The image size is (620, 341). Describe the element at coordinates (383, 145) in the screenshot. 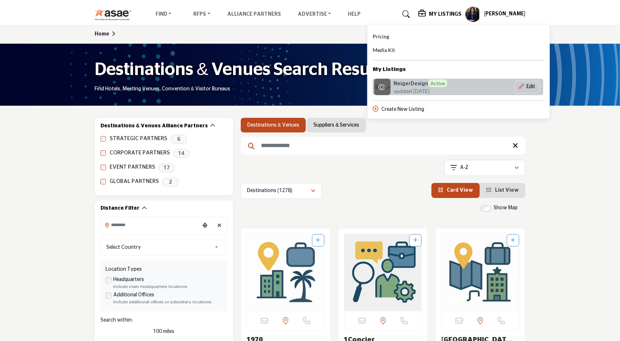

I see `input: Search Keyword` at that location.